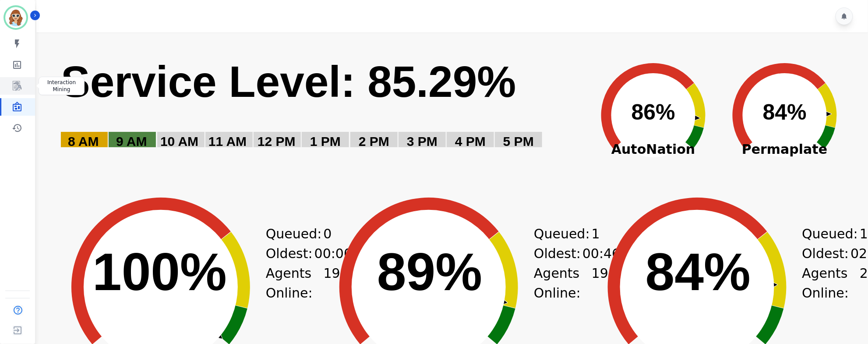 Image resolution: width=868 pixels, height=344 pixels. Describe the element at coordinates (601, 253) in the screenshot. I see `span: 00:46` at that location.